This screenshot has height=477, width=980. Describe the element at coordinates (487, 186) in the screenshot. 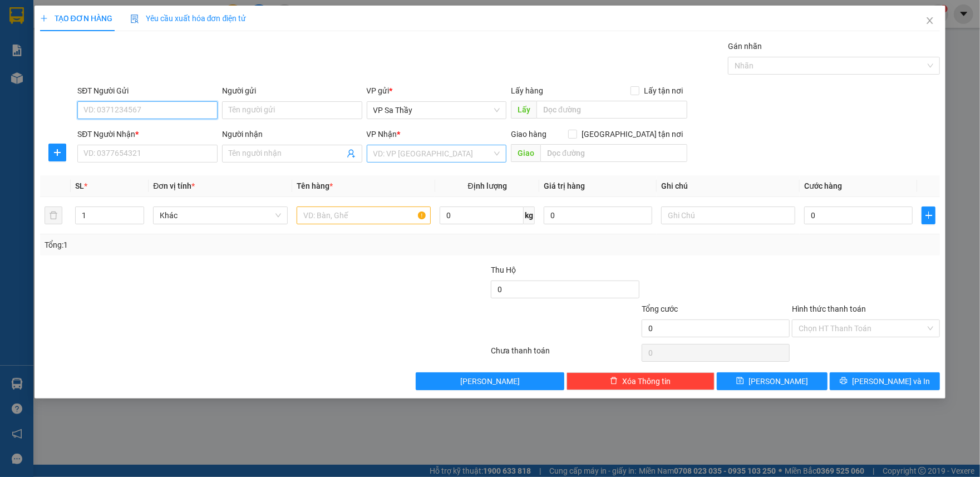

I see `span: Định lượng` at that location.